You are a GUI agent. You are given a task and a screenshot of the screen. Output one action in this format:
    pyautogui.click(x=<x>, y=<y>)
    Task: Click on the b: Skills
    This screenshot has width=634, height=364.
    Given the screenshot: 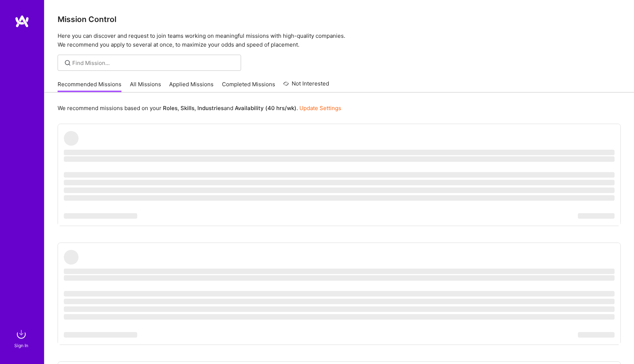 What is the action you would take?
    pyautogui.click(x=187, y=108)
    